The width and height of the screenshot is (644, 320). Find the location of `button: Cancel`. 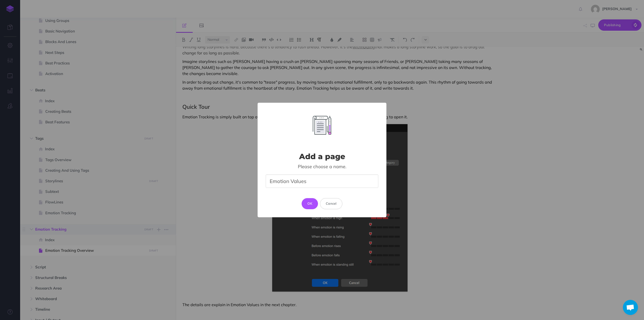

button: Cancel is located at coordinates (331, 204).